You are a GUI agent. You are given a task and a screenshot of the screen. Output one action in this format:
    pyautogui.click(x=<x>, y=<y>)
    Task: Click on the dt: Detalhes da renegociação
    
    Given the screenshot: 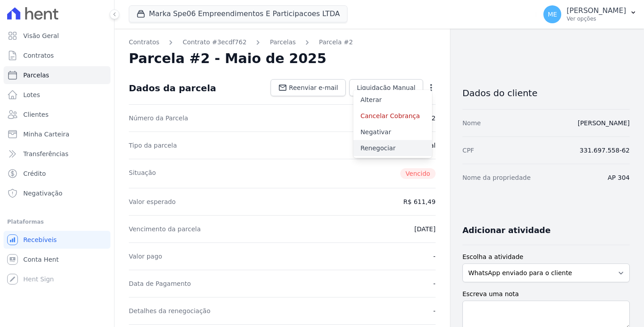 What is the action you would take?
    pyautogui.click(x=170, y=311)
    